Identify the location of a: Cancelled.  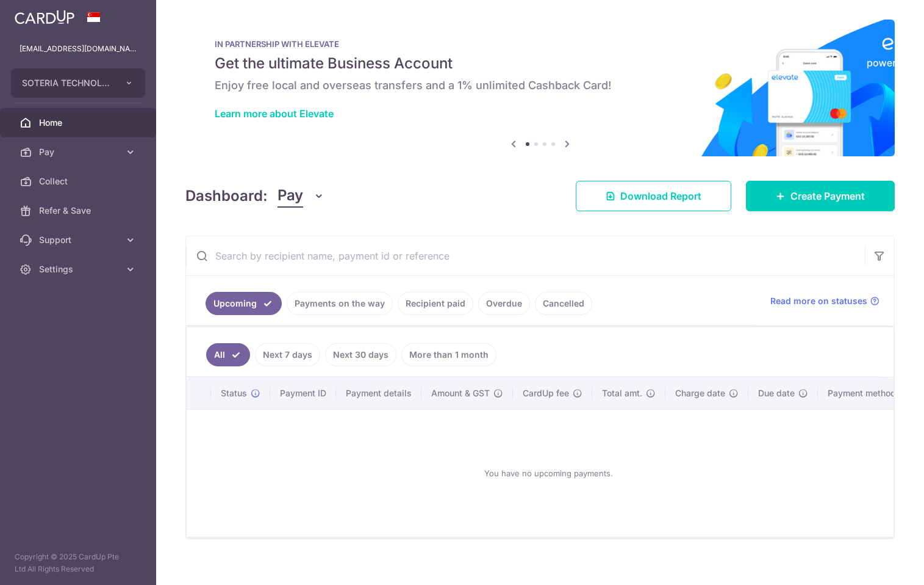
(564, 303).